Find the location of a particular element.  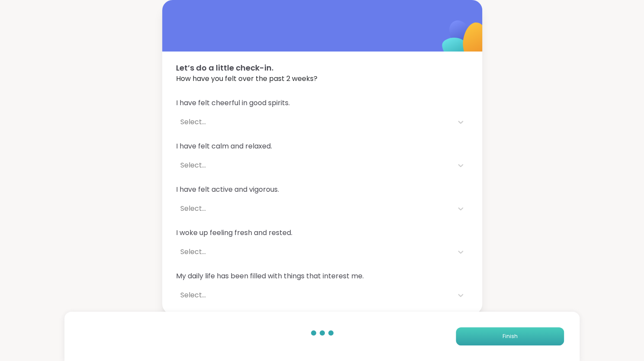

span: Finish is located at coordinates (510, 337).